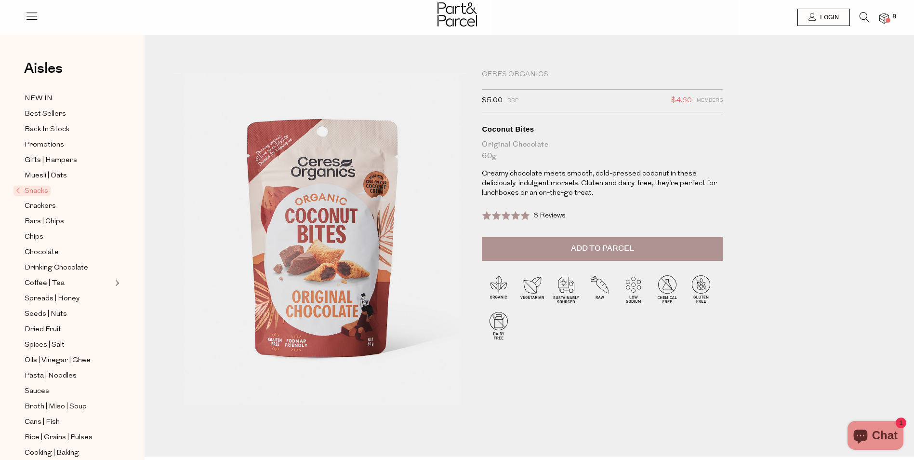 The image size is (914, 460). I want to click on span: Rice | Grains | Pulses, so click(58, 438).